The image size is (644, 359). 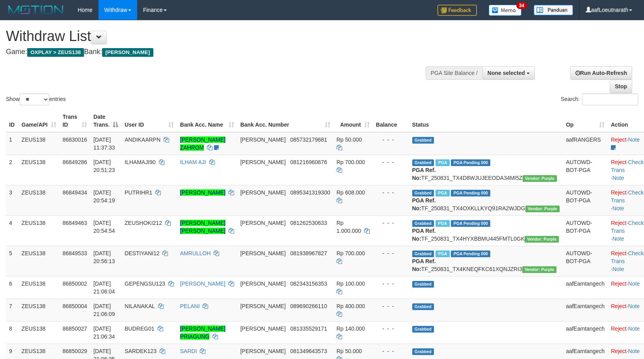 What do you see at coordinates (142, 140) in the screenshot?
I see `span: ANDIKAARPN` at bounding box center [142, 140].